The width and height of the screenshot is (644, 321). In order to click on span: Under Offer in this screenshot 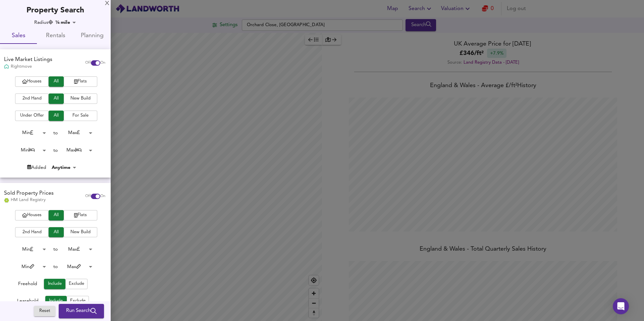, I will do `click(31, 116)`.